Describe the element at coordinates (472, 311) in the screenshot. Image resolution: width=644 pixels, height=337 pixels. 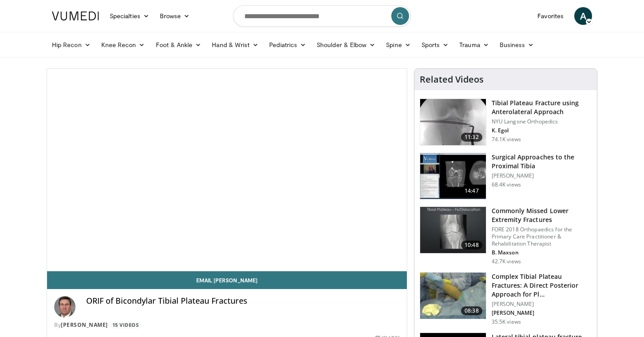
I see `span: 08:38` at that location.